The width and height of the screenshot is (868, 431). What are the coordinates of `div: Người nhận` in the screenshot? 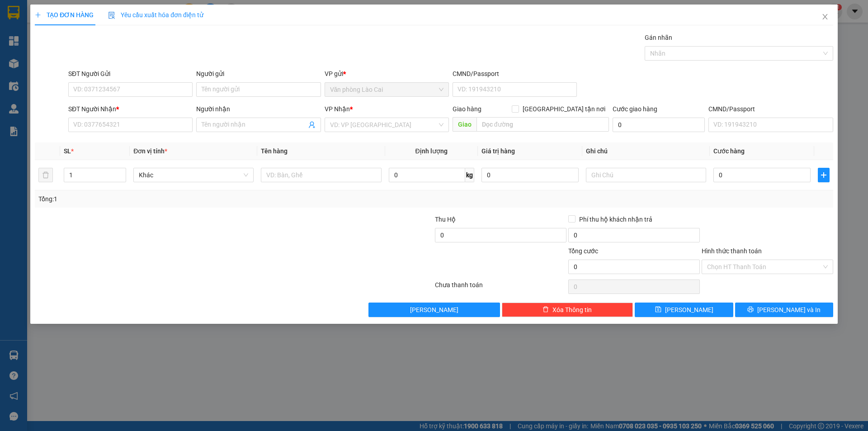 It's located at (258, 109).